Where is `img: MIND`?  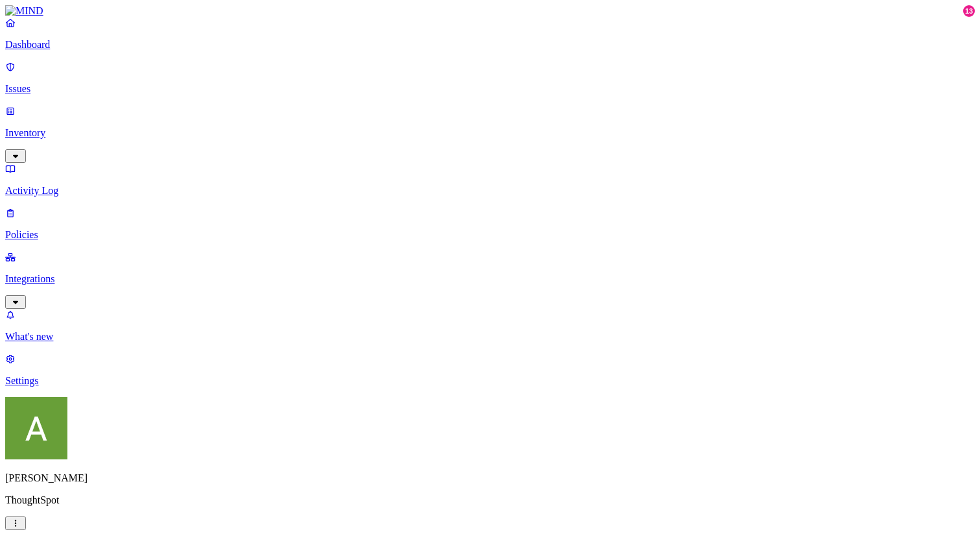 img: MIND is located at coordinates (24, 11).